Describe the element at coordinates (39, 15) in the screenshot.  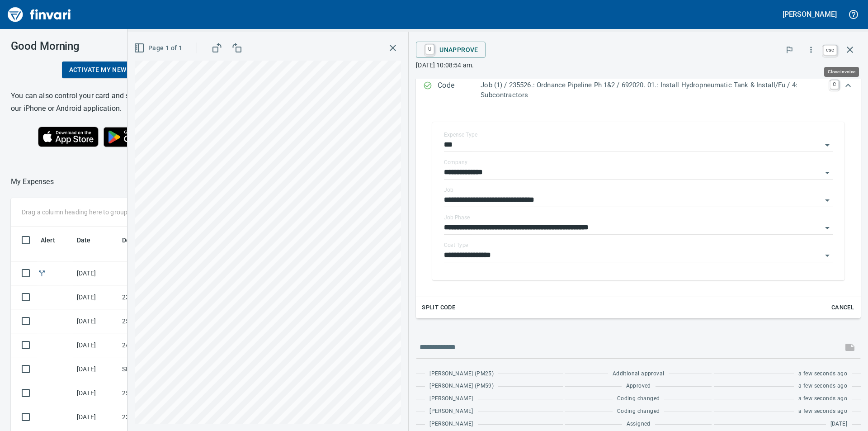
I see `a: Finvari` at that location.